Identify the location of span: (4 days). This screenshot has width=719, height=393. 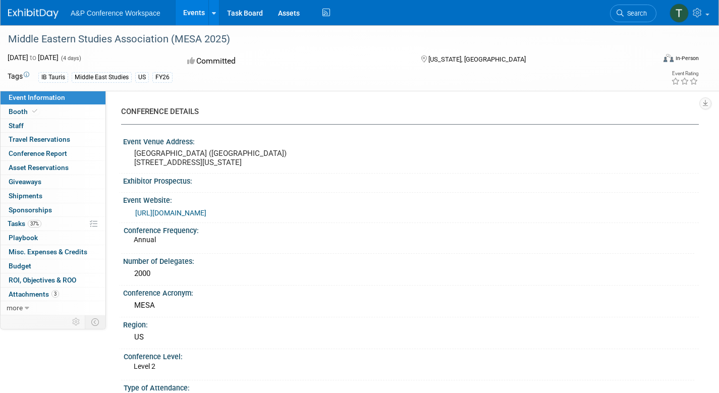
(71, 58).